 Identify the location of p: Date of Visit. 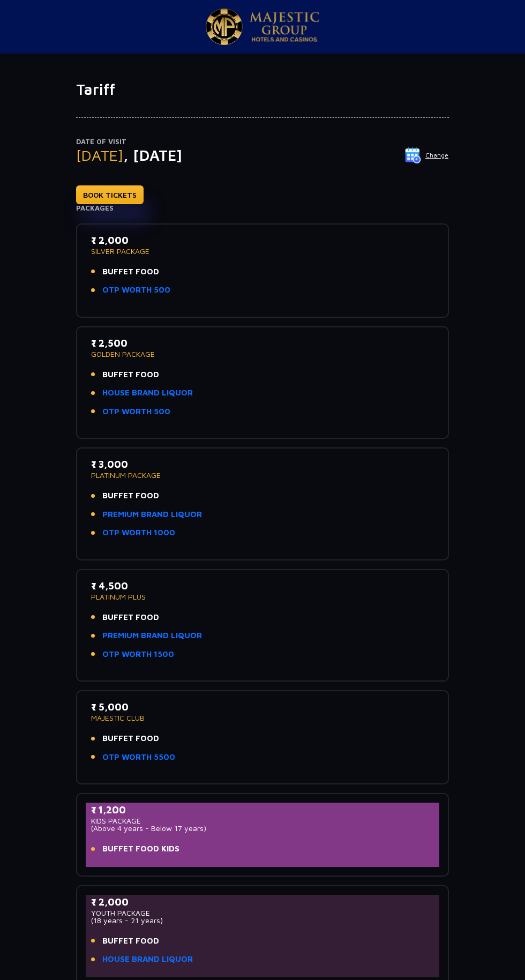
(263, 142).